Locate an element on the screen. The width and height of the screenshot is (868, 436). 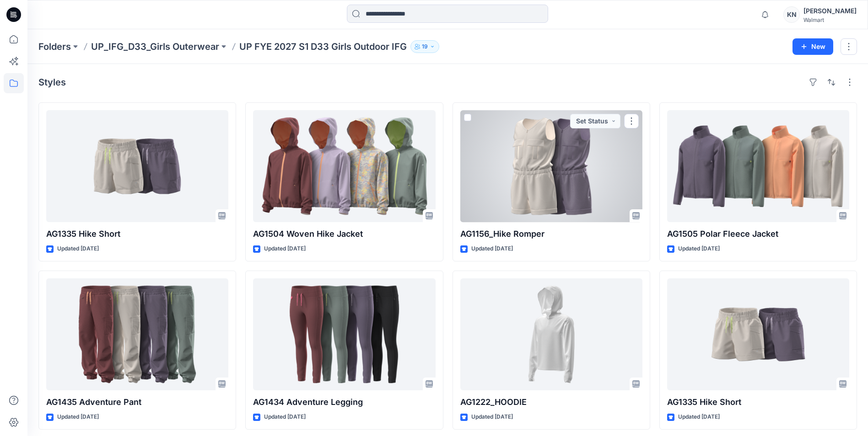
p: AG1505 Polar Fleece Jacket is located at coordinates (758, 234).